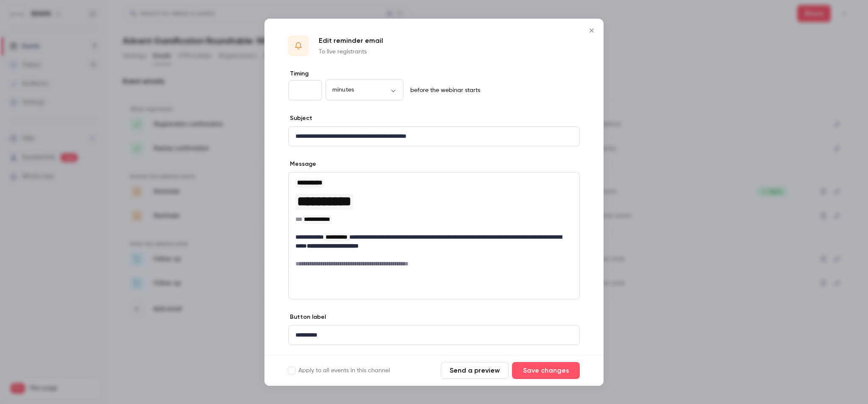 Image resolution: width=868 pixels, height=404 pixels. I want to click on button: Save changes, so click(546, 371).